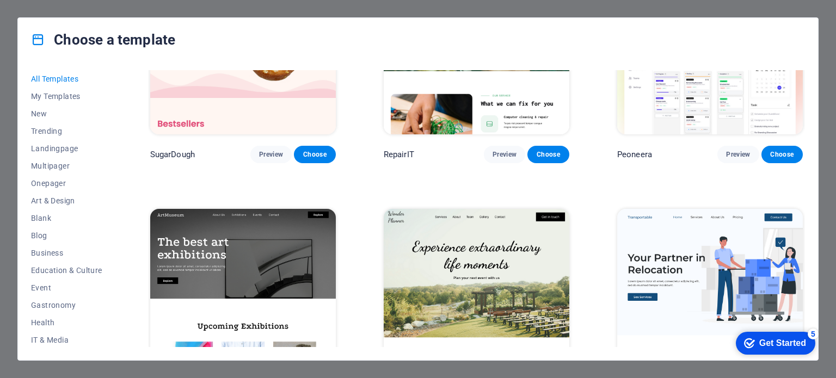 The image size is (836, 378). Describe the element at coordinates (634, 155) in the screenshot. I see `p: Peoneera` at that location.